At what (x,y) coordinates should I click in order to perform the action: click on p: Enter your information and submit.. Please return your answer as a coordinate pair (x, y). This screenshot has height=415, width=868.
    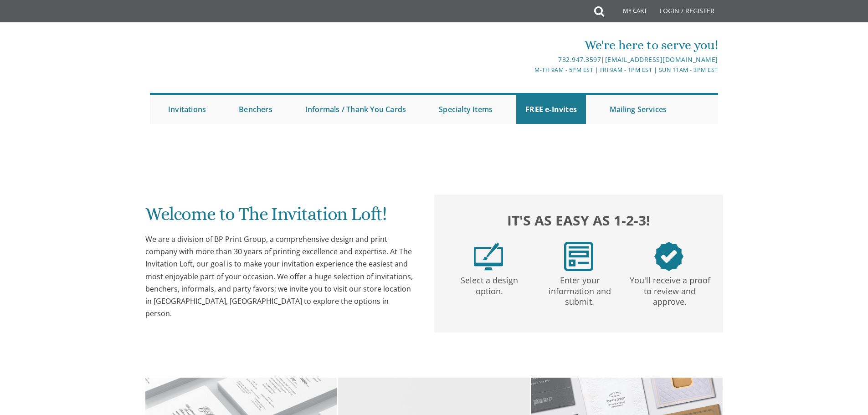
    Looking at the image, I should click on (580, 289).